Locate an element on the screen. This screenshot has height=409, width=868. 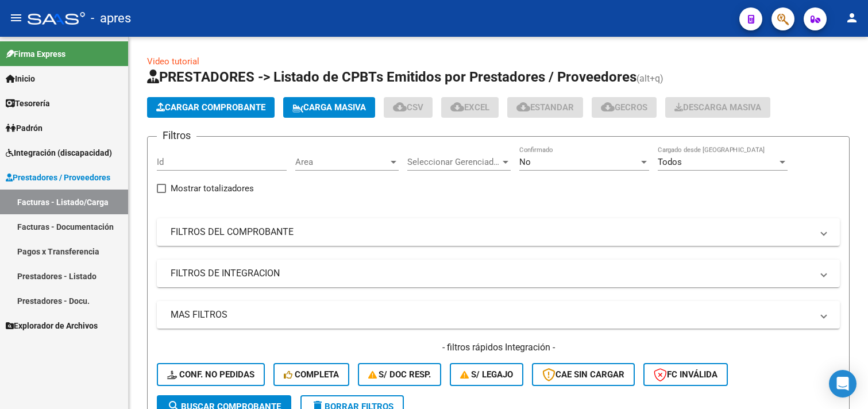
span: No is located at coordinates (525, 162).